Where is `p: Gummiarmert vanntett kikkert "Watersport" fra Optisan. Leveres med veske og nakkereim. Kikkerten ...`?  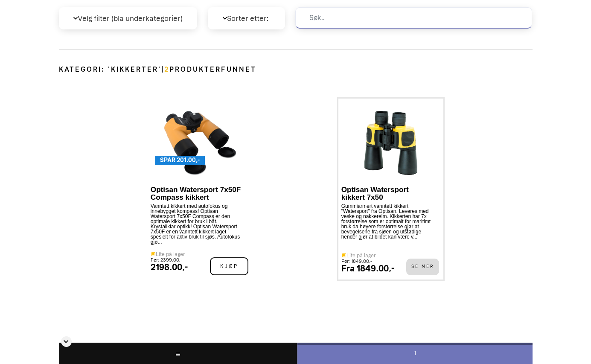
p: Gummiarmert vanntett kikkert "Watersport" fra Optisan. Leveres med veske og nakkereim. Kikkerten ... is located at coordinates (387, 228).